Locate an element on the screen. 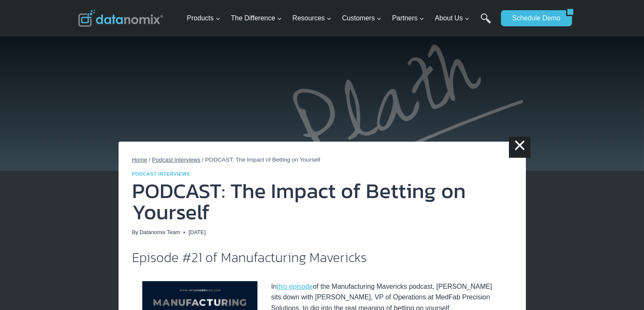 The image size is (644, 310). span: PODCAST: The Impact of Betting on Yourself is located at coordinates (263, 160).